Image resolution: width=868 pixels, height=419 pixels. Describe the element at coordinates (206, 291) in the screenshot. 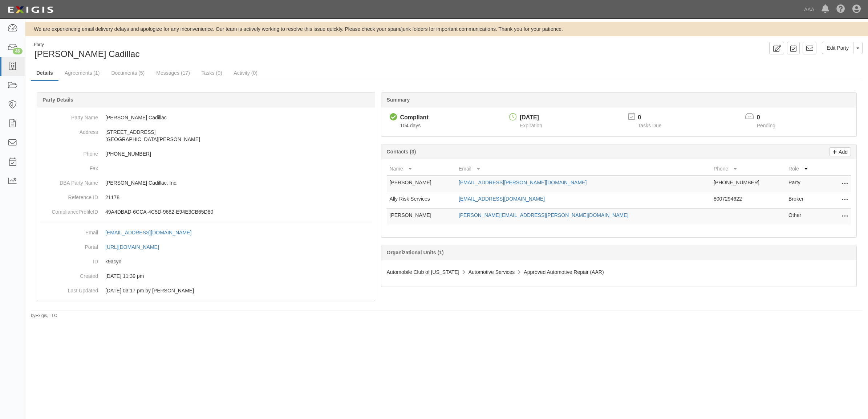

I see `dd: 08/18/2023 03:17 pm by Benjamin Tully` at that location.